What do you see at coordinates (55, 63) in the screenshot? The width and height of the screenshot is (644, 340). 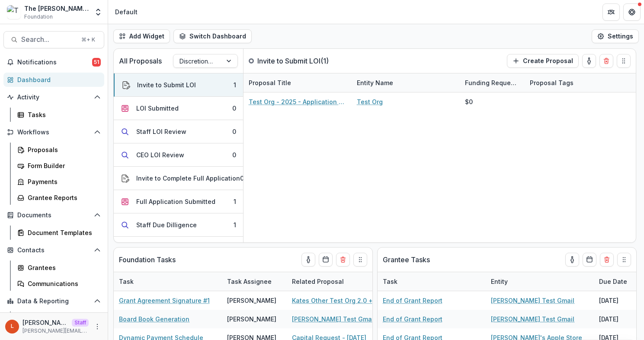 I see `span: Notifications` at bounding box center [55, 63].